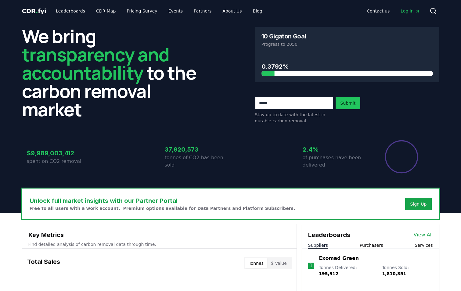 This screenshot has width=461, height=291. What do you see at coordinates (203, 11) in the screenshot?
I see `a: Partners` at bounding box center [203, 11].